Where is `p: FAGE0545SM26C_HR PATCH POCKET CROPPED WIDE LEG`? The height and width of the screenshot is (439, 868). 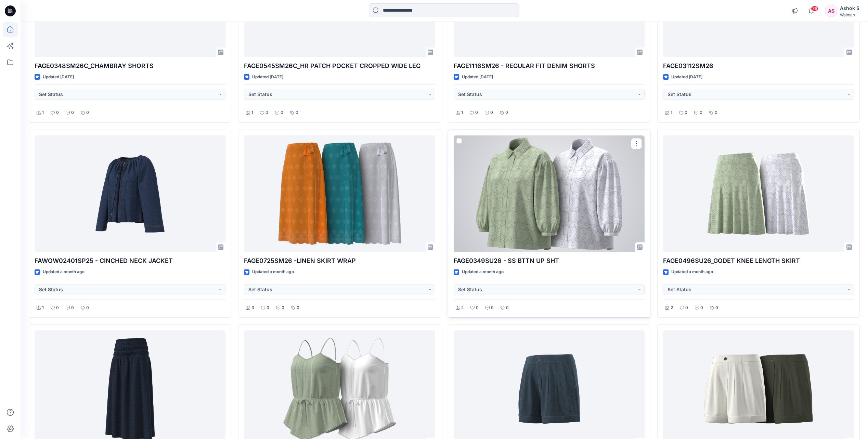 p: FAGE0545SM26C_HR PATCH POCKET CROPPED WIDE LEG is located at coordinates (339, 66).